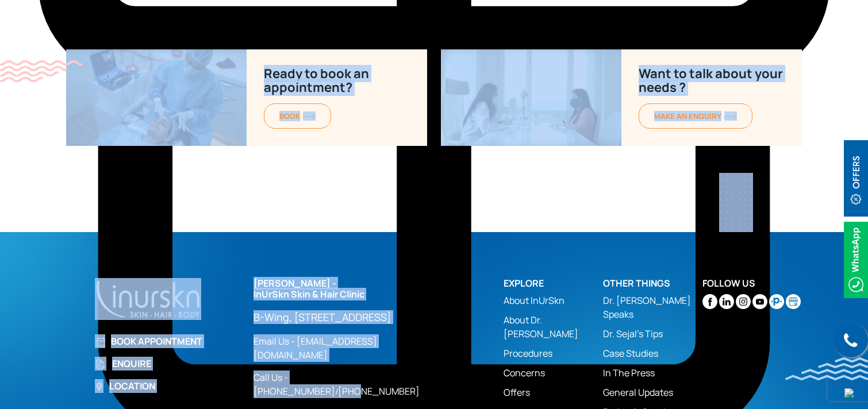 The width and height of the screenshot is (868, 409). I want to click on img: inurskn-footer-logo, so click(147, 299).